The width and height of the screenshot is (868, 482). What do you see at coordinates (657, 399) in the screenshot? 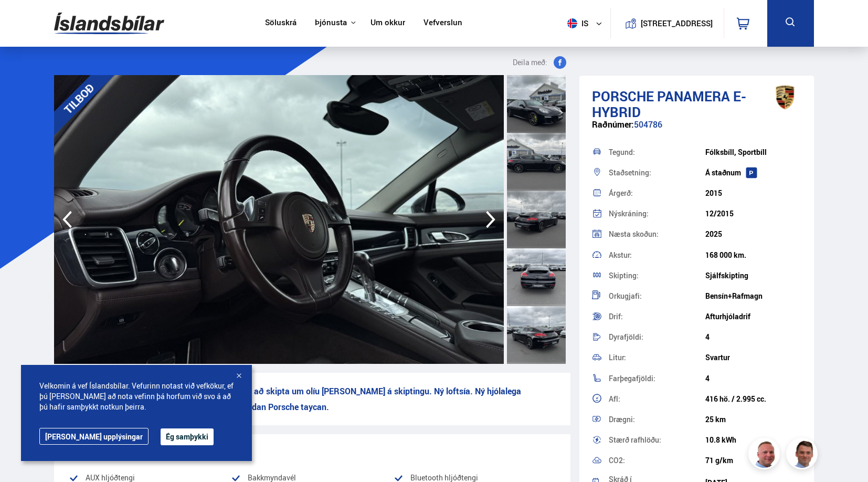
I see `div: Afl:` at bounding box center [657, 399].